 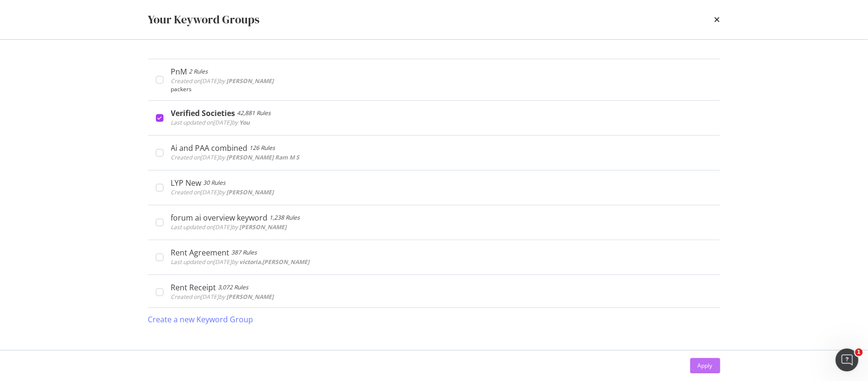 What do you see at coordinates (705, 365) in the screenshot?
I see `div: Apply` at bounding box center [705, 365].